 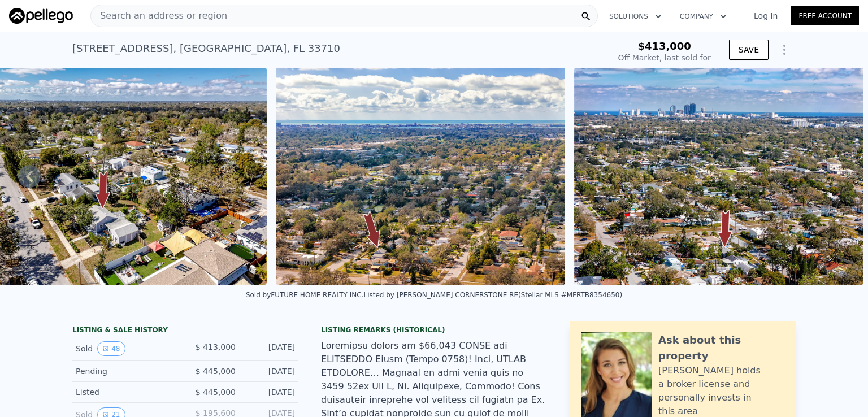 I want to click on button: Company, so click(x=703, y=16).